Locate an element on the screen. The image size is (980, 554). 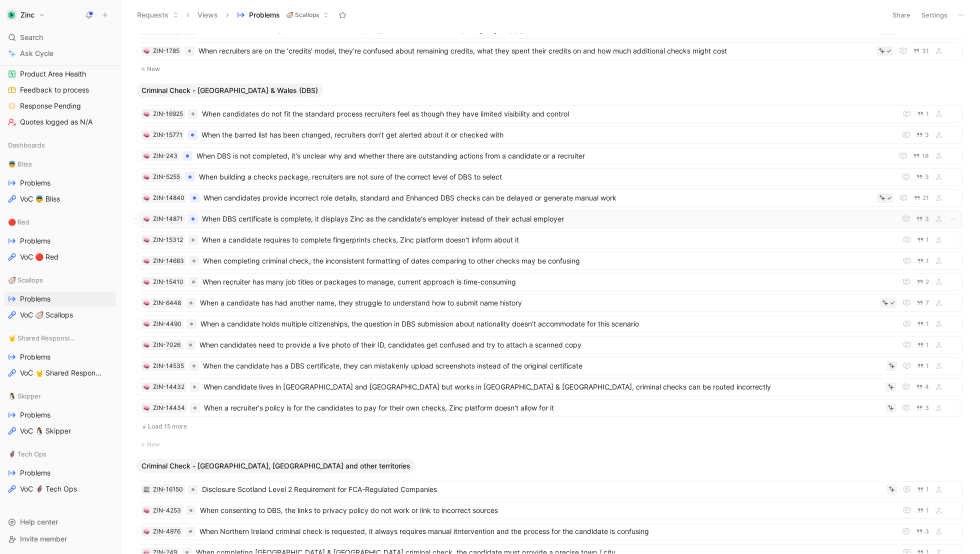
span: 31 is located at coordinates (926, 51).